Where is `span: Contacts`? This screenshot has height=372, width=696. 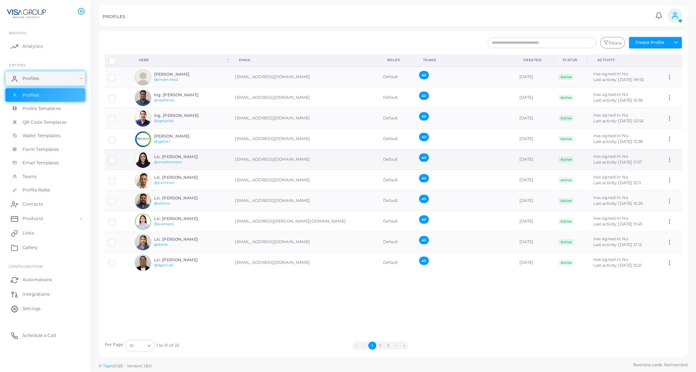
span: Contacts is located at coordinates (33, 204).